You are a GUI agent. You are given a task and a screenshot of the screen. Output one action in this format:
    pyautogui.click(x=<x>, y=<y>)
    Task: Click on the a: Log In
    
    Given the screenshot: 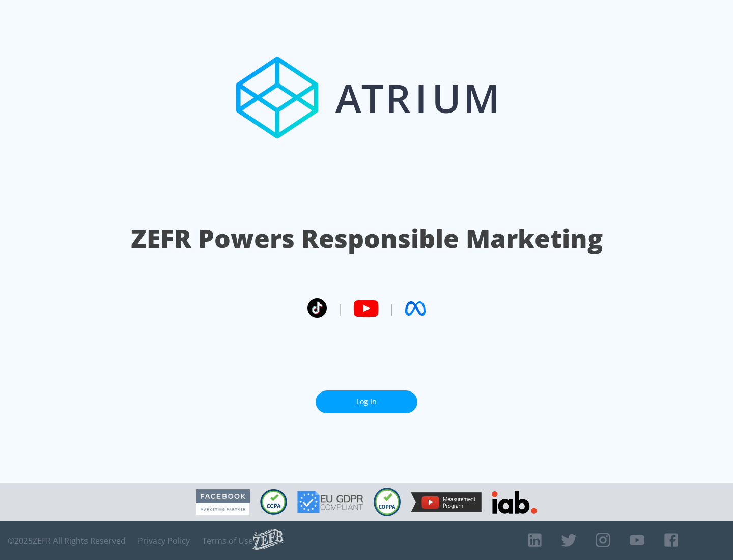 What is the action you would take?
    pyautogui.click(x=366, y=402)
    